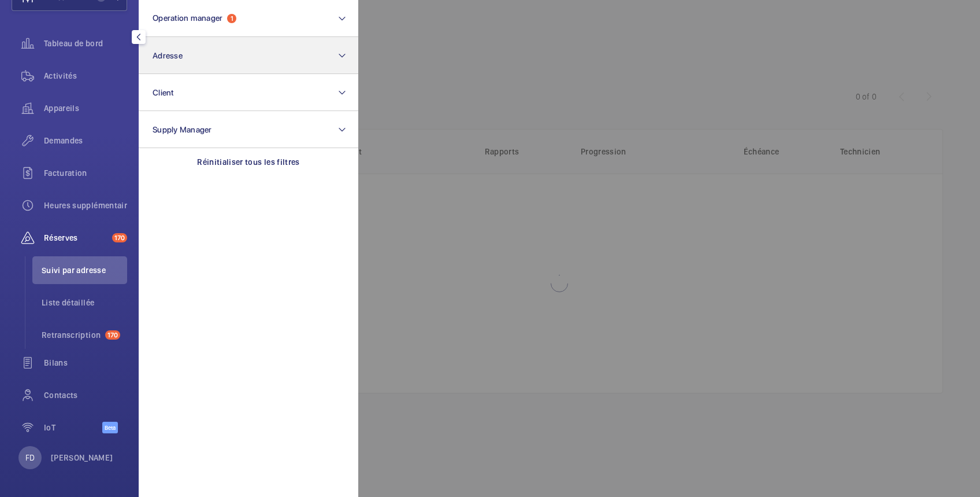 Image resolution: width=980 pixels, height=497 pixels. Describe the element at coordinates (84, 303) in the screenshot. I see `span: Liste détaillée` at that location.